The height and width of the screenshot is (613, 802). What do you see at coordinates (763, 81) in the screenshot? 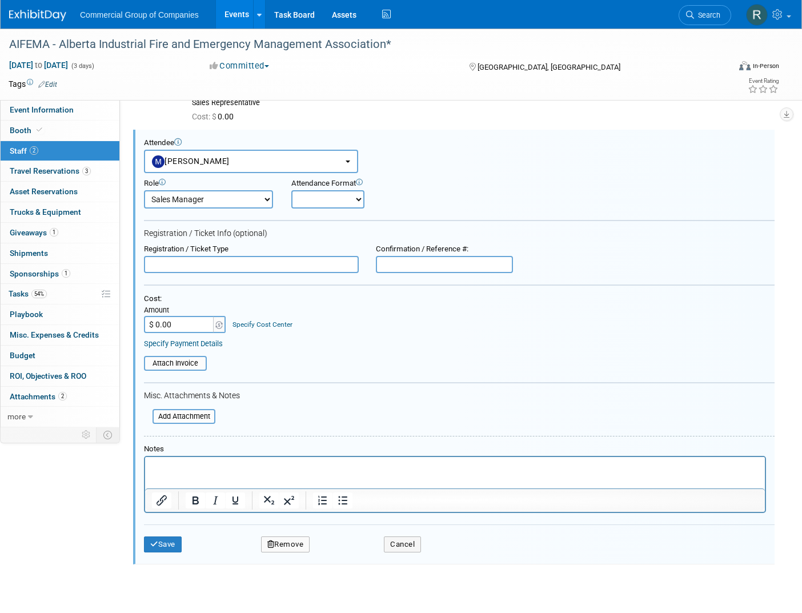
I see `div: Event Rating` at bounding box center [763, 81].